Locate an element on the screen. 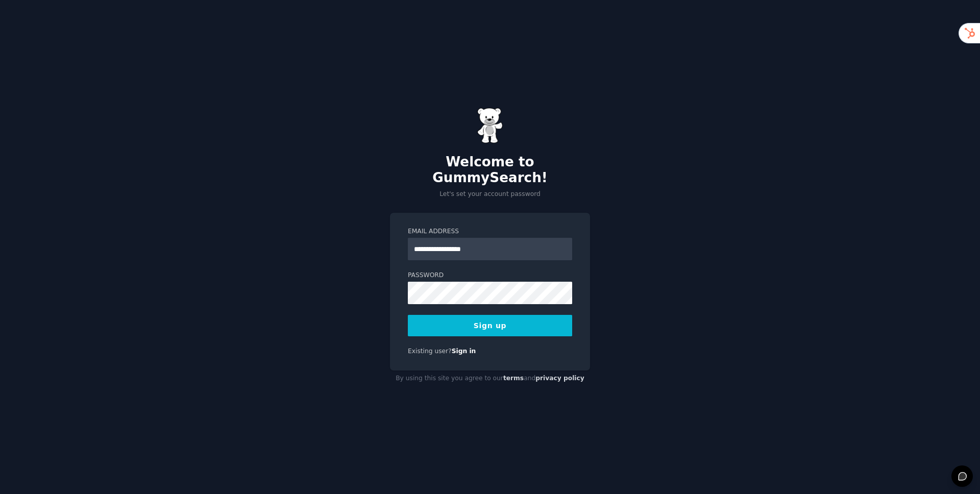 This screenshot has height=494, width=980. a: privacy policy is located at coordinates (559, 378).